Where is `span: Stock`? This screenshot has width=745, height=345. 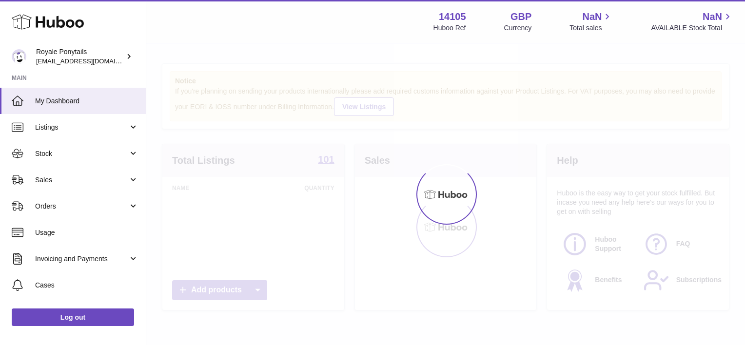
span: Stock is located at coordinates (81, 153).